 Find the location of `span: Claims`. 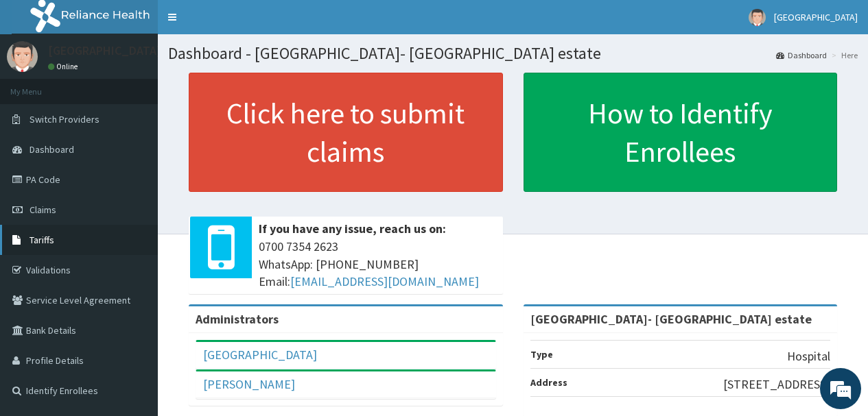

span: Claims is located at coordinates (42, 210).